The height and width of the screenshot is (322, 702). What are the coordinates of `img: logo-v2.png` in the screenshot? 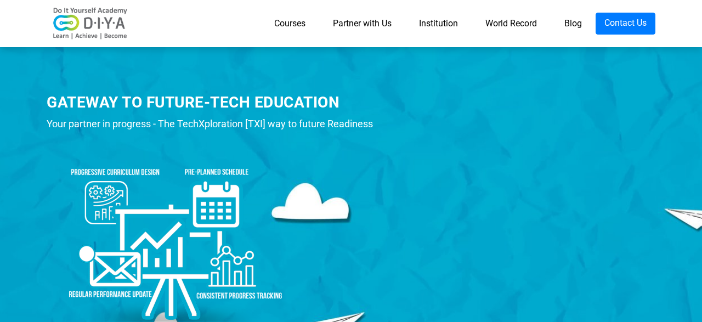 It's located at (90, 24).